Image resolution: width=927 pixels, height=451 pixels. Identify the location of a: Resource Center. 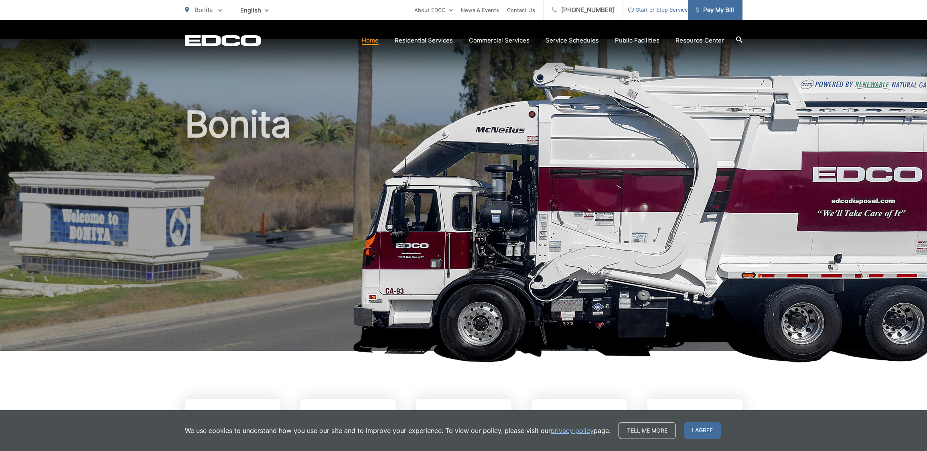
(700, 41).